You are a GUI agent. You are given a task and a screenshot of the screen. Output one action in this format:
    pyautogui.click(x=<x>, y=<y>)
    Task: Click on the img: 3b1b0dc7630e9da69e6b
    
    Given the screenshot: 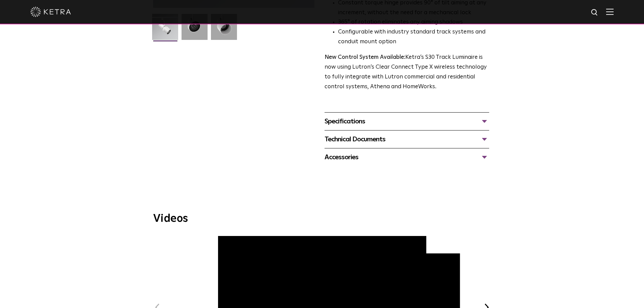 What is the action you would take?
    pyautogui.click(x=195, y=30)
    